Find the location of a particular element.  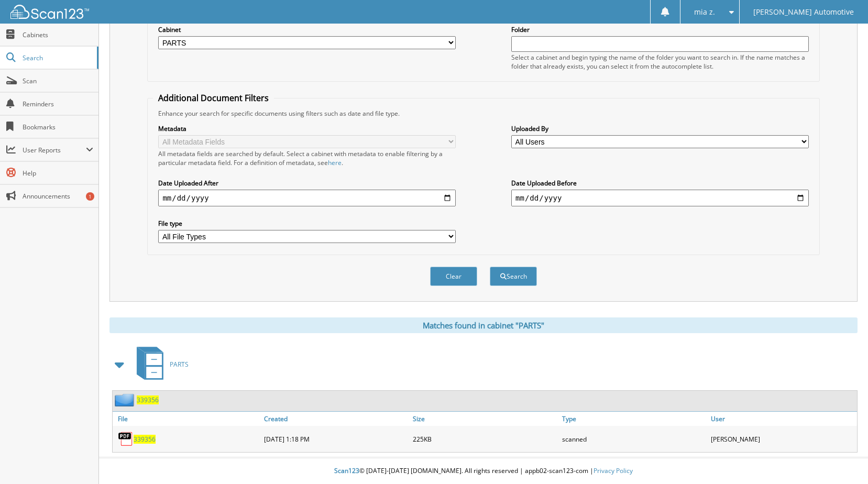

a: here is located at coordinates (334, 162).